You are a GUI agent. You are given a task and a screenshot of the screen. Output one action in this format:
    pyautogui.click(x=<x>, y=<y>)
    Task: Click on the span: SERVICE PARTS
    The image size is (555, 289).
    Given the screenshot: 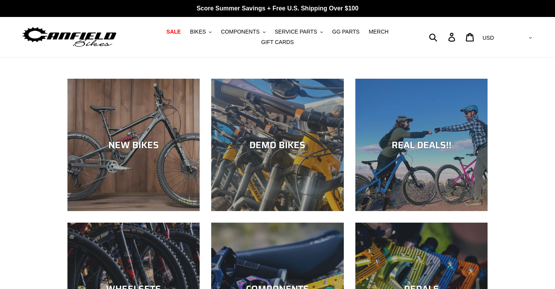 What is the action you would take?
    pyautogui.click(x=296, y=32)
    